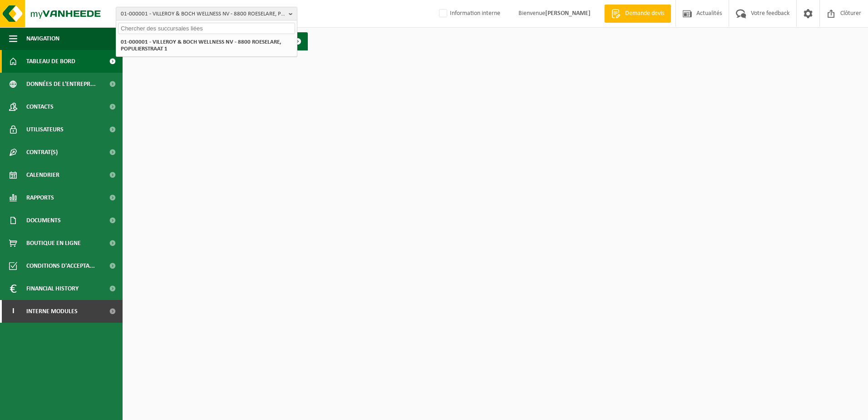 The image size is (868, 420). What do you see at coordinates (13, 311) in the screenshot?
I see `span: I` at bounding box center [13, 311].